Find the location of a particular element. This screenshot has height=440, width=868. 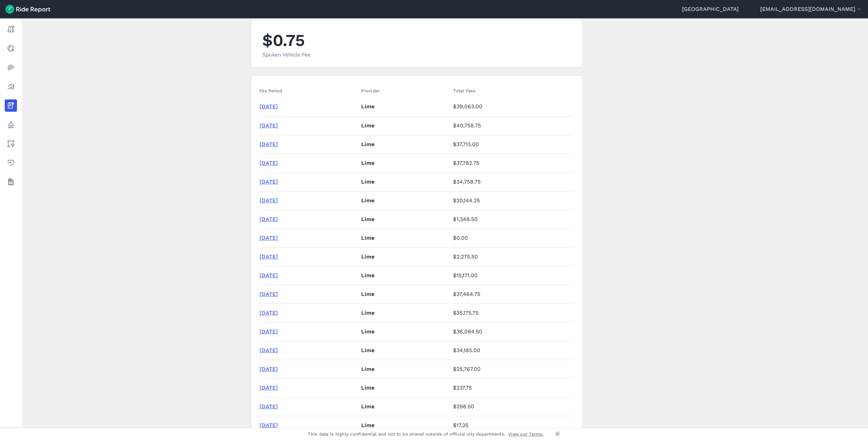

td: $39,063.00 is located at coordinates (512, 106).